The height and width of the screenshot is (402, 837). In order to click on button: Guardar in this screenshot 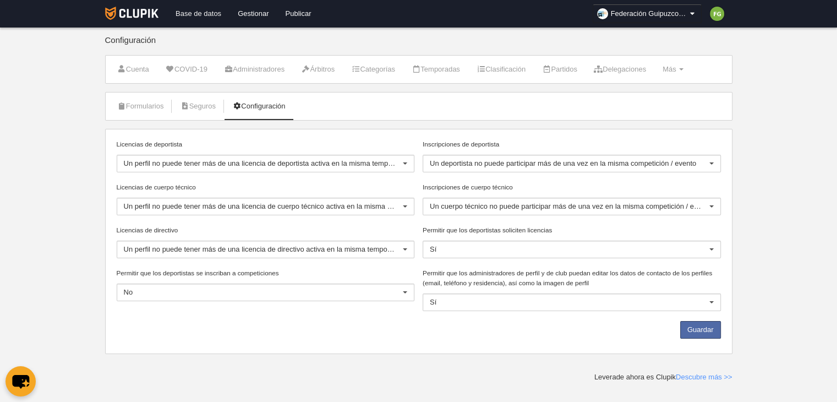, I will do `click(701, 330)`.